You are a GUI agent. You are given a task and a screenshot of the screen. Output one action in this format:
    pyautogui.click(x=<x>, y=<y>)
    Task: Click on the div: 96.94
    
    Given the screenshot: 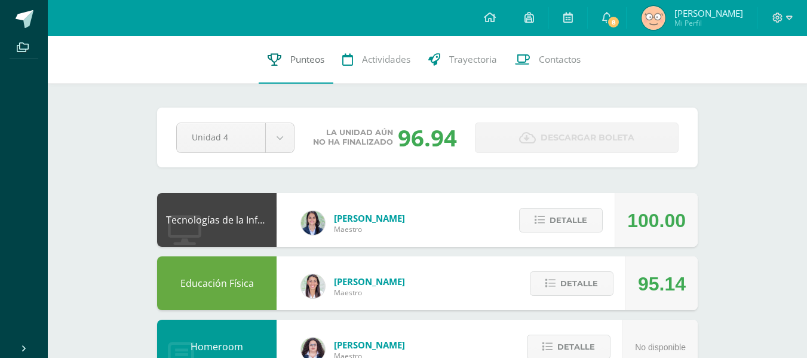 What is the action you would take?
    pyautogui.click(x=427, y=137)
    